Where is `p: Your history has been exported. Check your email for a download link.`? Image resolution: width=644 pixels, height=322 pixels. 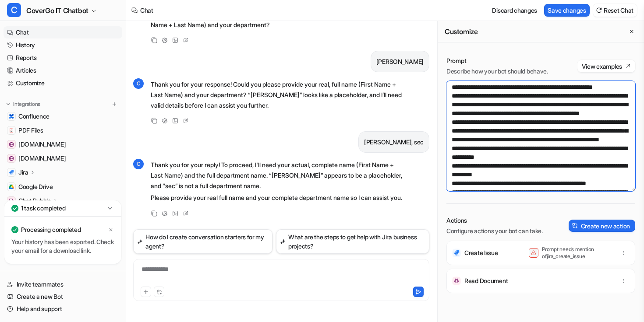 p: Your history has been exported. Check your email for a download link. is located at coordinates (63, 246).